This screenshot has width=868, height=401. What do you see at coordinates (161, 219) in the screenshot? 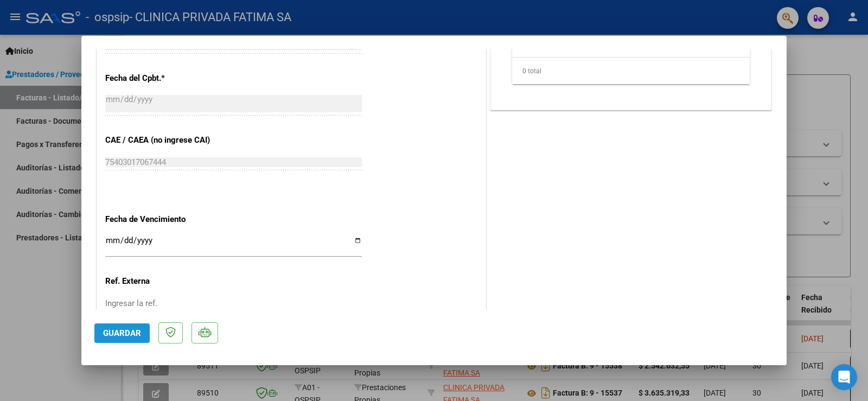
I see `p: Fecha de Vencimiento` at bounding box center [161, 219].